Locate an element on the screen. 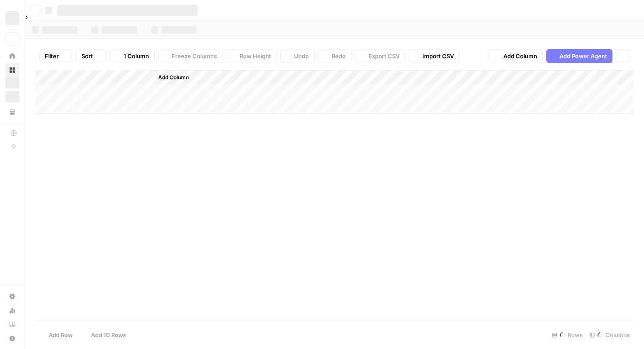 The width and height of the screenshot is (644, 349). a: Home is located at coordinates (12, 56).